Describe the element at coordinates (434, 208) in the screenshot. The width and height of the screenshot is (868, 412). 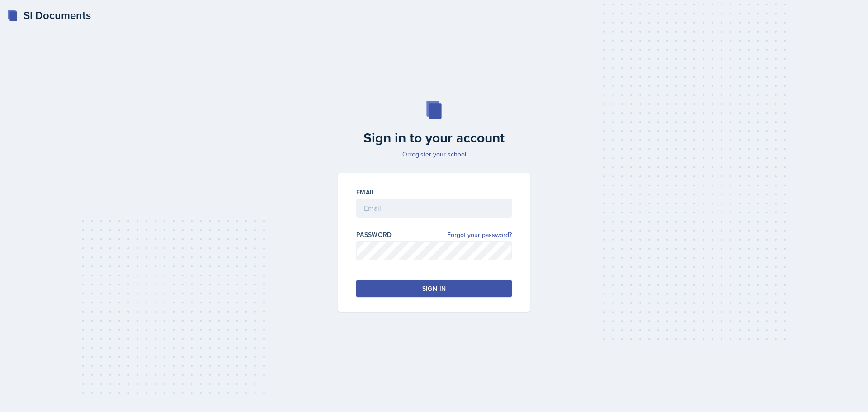
I see `input: Email` at that location.